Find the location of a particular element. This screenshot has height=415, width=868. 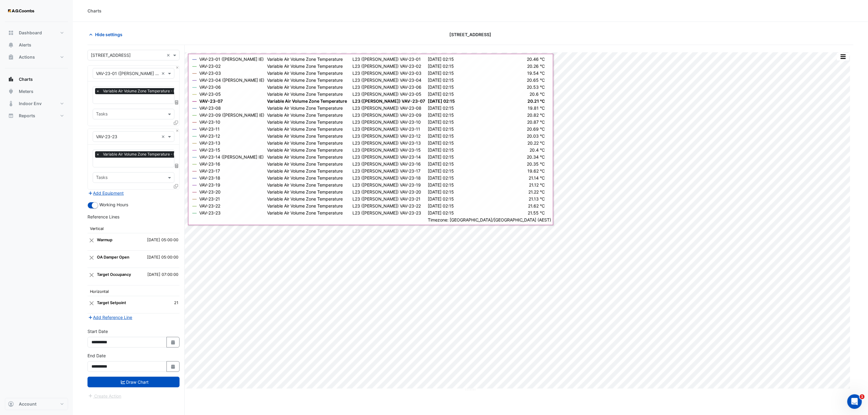

button: Alerts is located at coordinates (36, 45).